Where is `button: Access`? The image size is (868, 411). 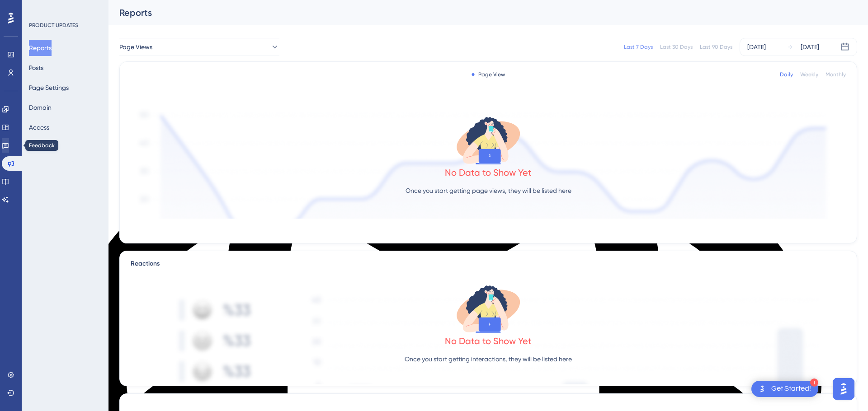 button: Access is located at coordinates (39, 128).